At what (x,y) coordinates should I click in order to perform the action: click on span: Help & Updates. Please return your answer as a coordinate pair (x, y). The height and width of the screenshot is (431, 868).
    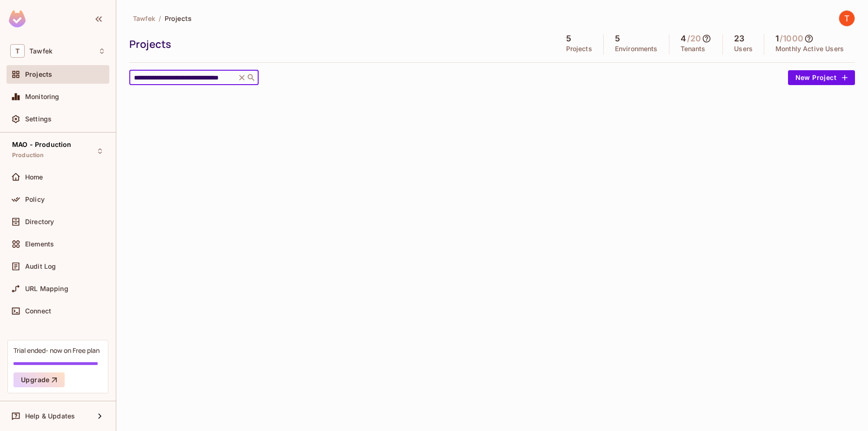
    Looking at the image, I should click on (50, 416).